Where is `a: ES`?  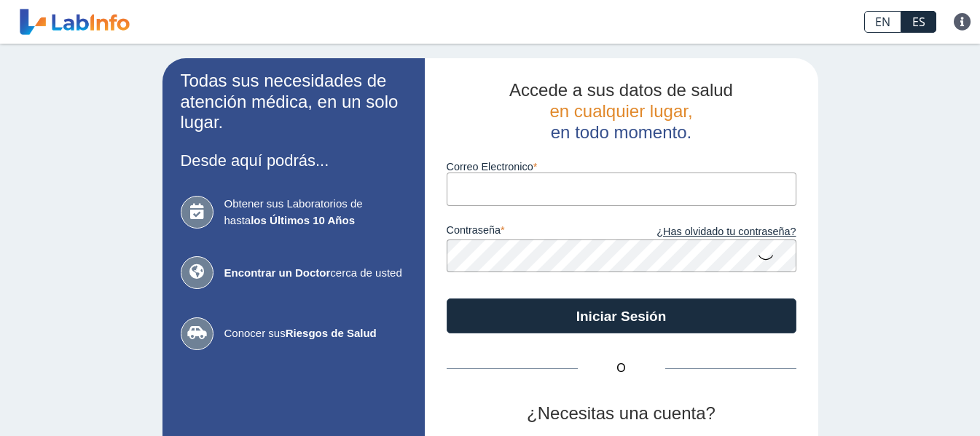
a: ES is located at coordinates (919, 22).